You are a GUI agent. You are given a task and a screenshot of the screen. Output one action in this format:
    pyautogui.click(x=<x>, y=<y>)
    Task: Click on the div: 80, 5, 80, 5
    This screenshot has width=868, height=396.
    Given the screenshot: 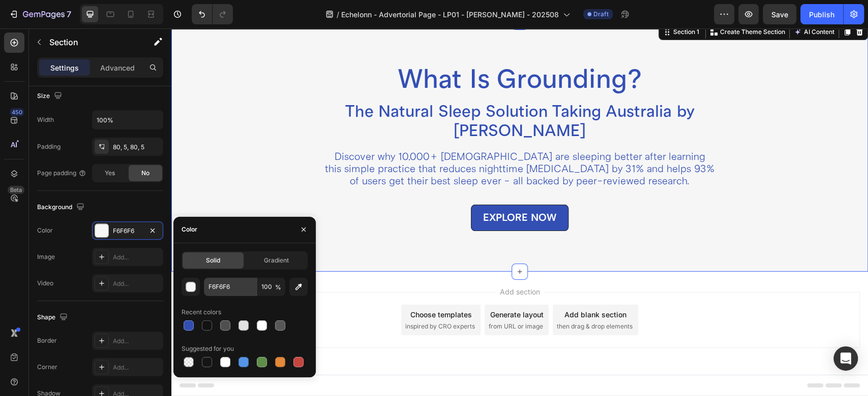 What is the action you would take?
    pyautogui.click(x=137, y=148)
    